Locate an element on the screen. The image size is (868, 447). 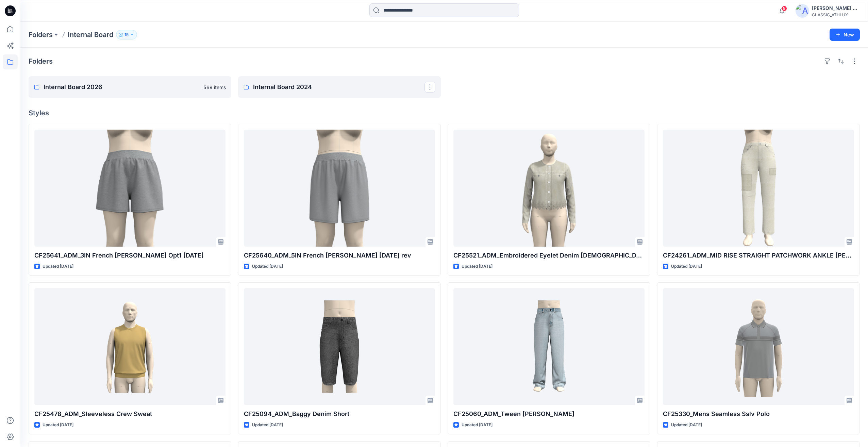
h4: Folders is located at coordinates (41, 61).